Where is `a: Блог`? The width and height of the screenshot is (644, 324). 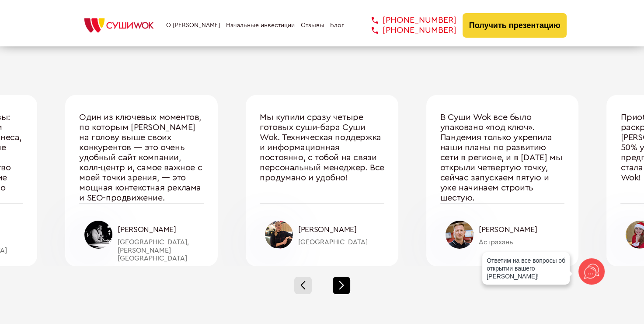
a: Блог is located at coordinates (337, 25).